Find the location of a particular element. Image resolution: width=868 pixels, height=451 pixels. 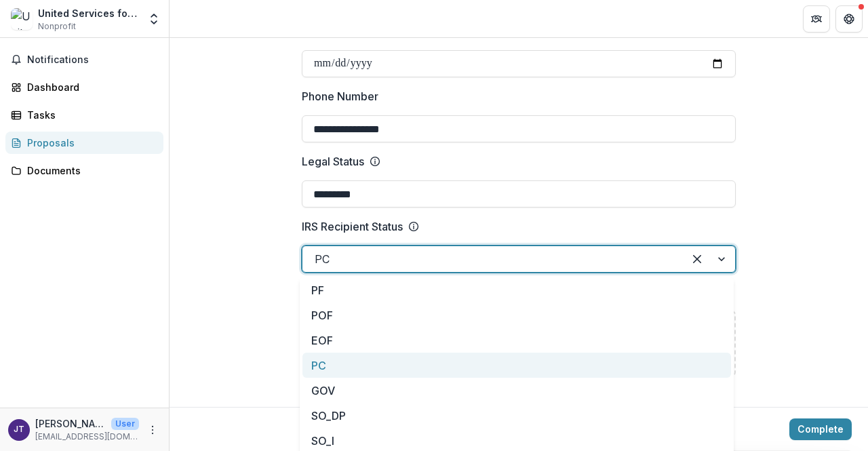

div: Clear selected options is located at coordinates (697, 259).